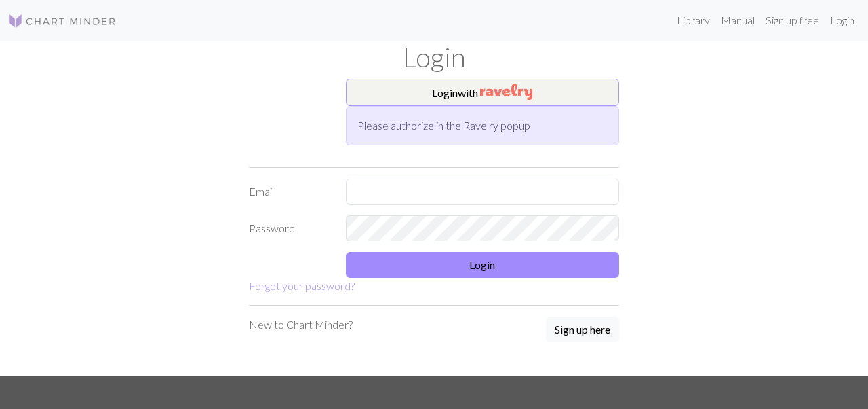 The height and width of the screenshot is (409, 868). What do you see at coordinates (583, 329) in the screenshot?
I see `button: Sign up here` at bounding box center [583, 329].